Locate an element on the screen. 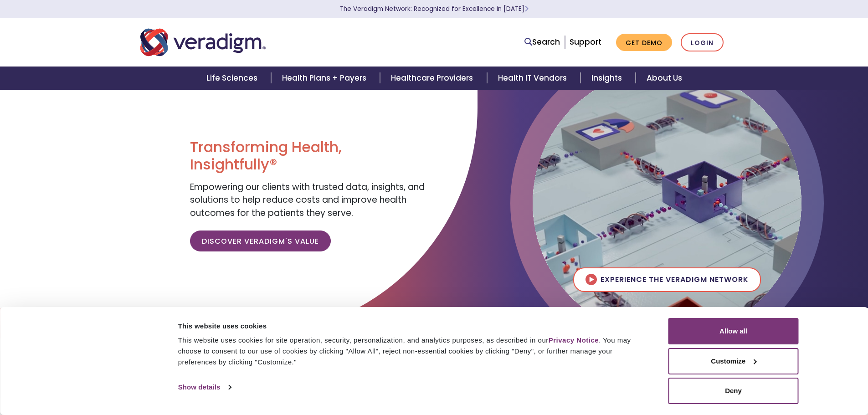  button: Deny is located at coordinates (733, 391).